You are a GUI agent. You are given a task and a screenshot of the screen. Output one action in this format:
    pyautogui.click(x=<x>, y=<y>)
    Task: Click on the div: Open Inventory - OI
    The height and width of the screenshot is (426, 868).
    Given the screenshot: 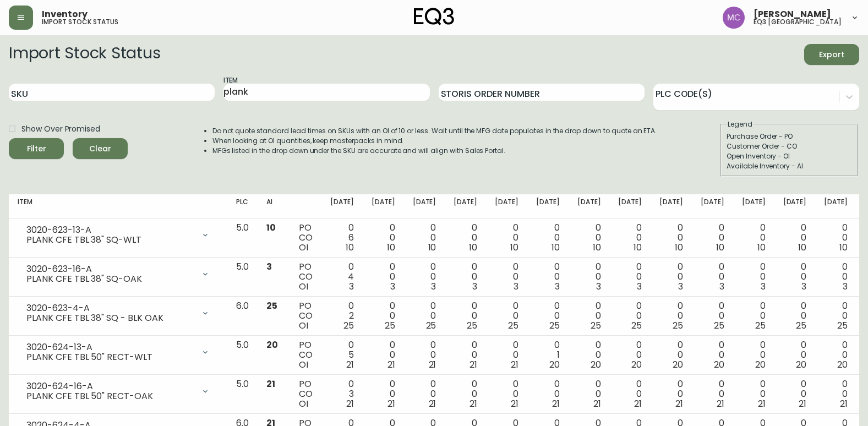 What is the action you would take?
    pyautogui.click(x=790, y=156)
    